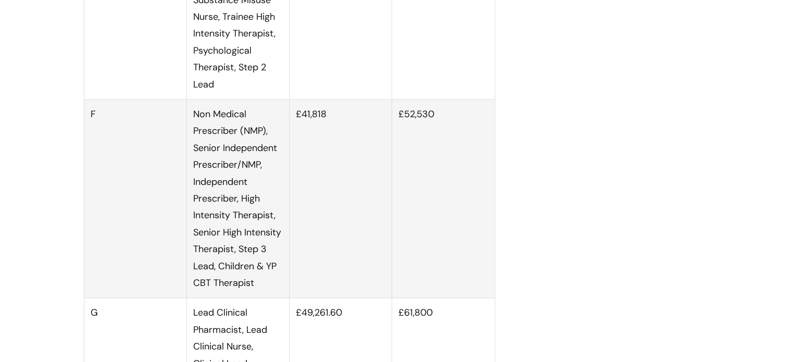 This screenshot has width=792, height=362. Describe the element at coordinates (135, 198) in the screenshot. I see `td: F` at that location.